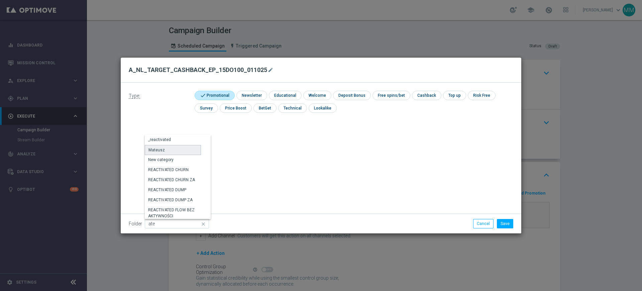 Image resolution: width=642 pixels, height=291 pixels. Describe the element at coordinates (171, 180) in the screenshot. I see `div: REACTIVATED CHURN ZA` at that location.